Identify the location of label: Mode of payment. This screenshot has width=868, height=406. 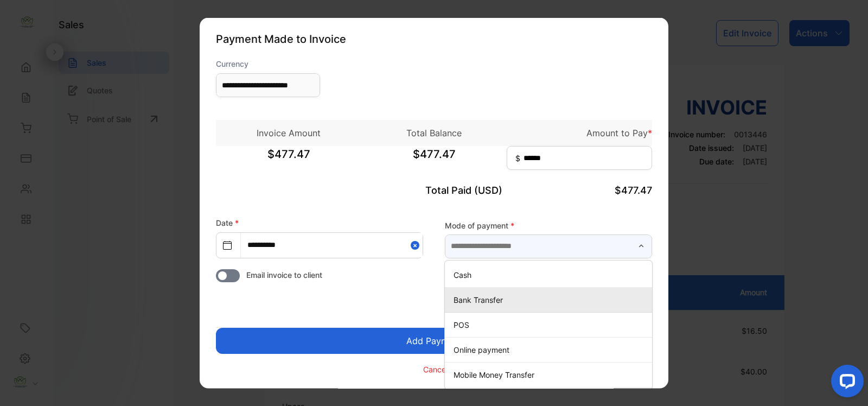
(548, 225).